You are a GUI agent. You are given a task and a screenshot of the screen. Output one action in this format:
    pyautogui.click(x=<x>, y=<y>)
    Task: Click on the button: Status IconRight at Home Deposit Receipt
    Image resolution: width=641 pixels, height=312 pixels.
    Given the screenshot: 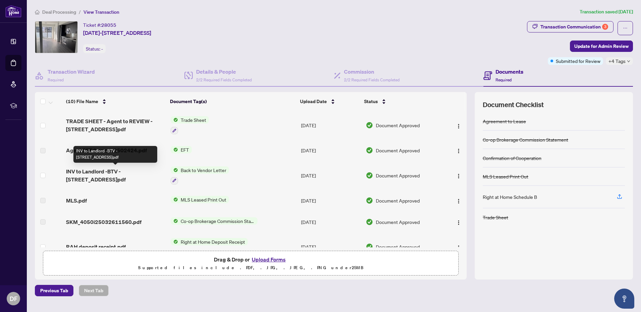 What is the action you would take?
    pyautogui.click(x=209, y=247)
    